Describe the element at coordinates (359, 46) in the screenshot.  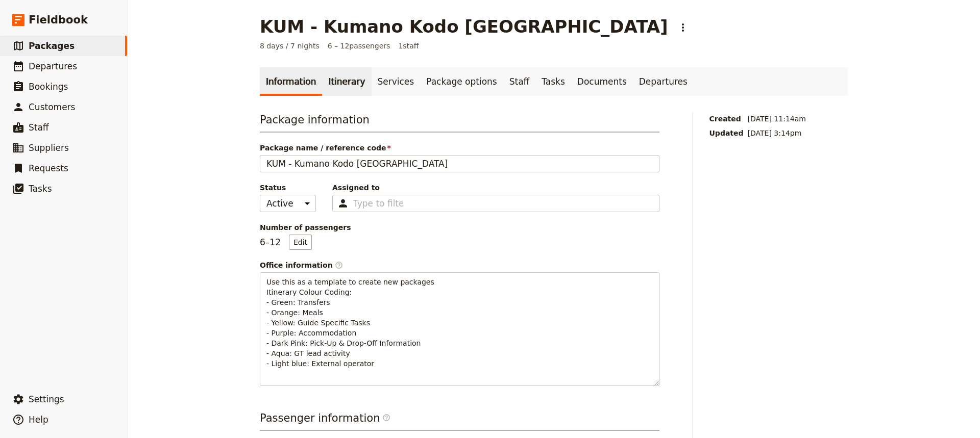
I see `span: 6 – 12 passengers` at that location.